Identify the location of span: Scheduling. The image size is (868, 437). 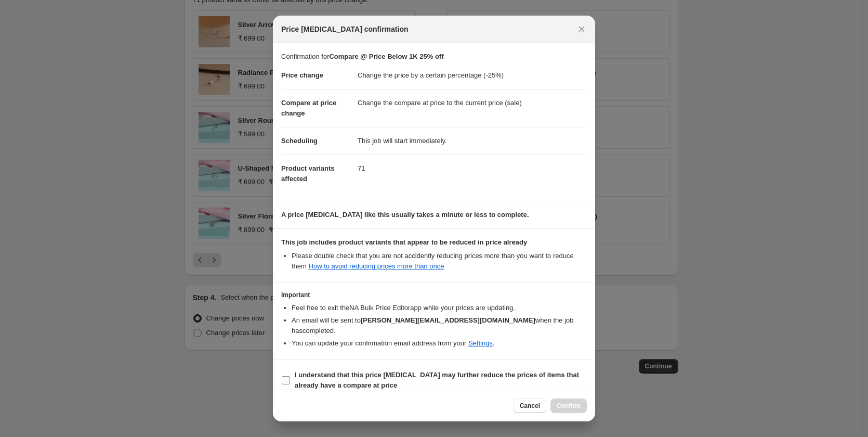
(299, 140).